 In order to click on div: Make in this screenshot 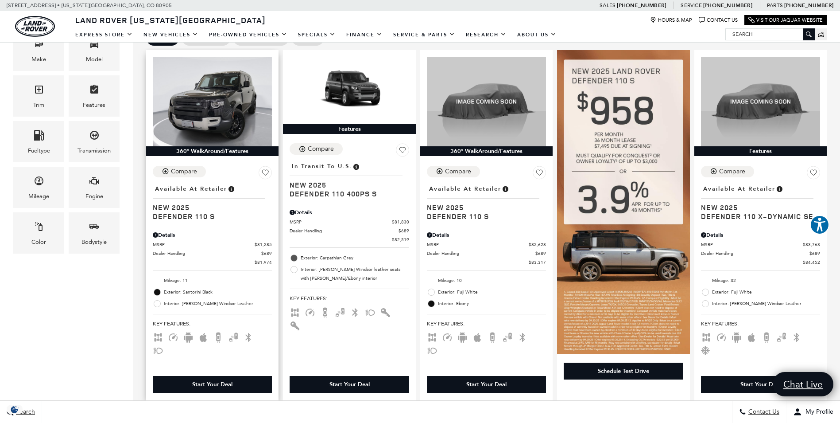, I will do `click(39, 59)`.